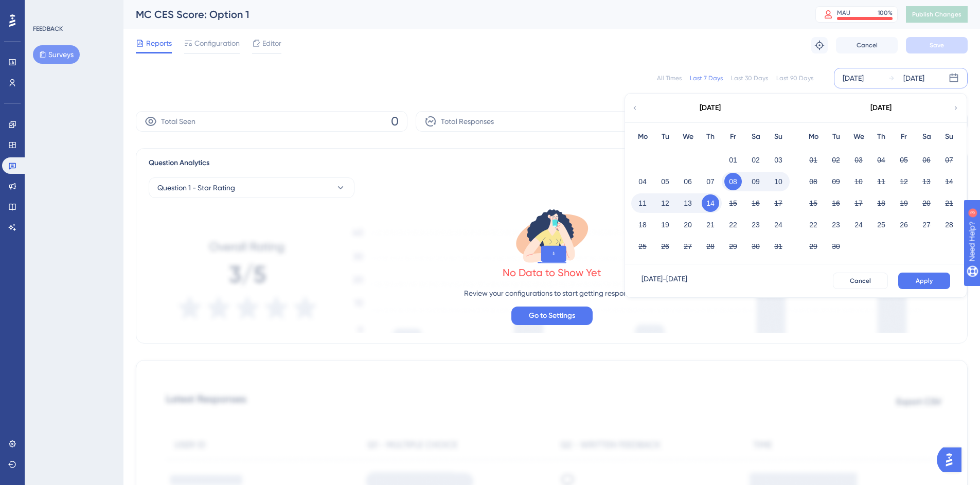 This screenshot has width=980, height=485. Describe the element at coordinates (710, 182) in the screenshot. I see `button: 07` at that location.